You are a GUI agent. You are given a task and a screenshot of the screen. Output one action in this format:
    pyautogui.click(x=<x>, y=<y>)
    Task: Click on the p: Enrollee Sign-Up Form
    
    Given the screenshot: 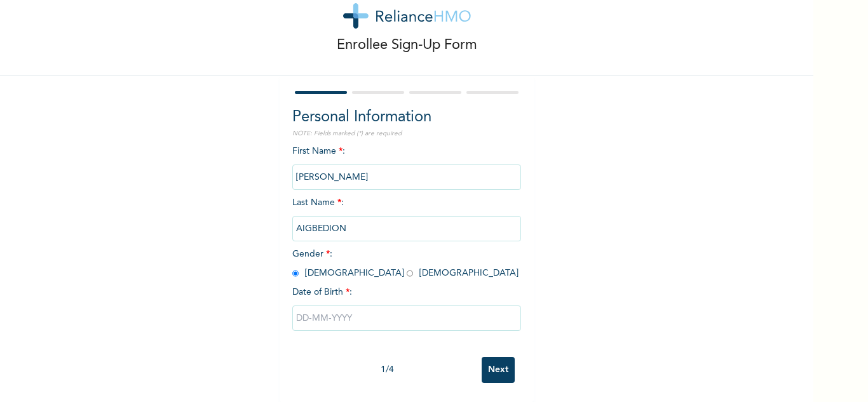 What is the action you would take?
    pyautogui.click(x=407, y=46)
    